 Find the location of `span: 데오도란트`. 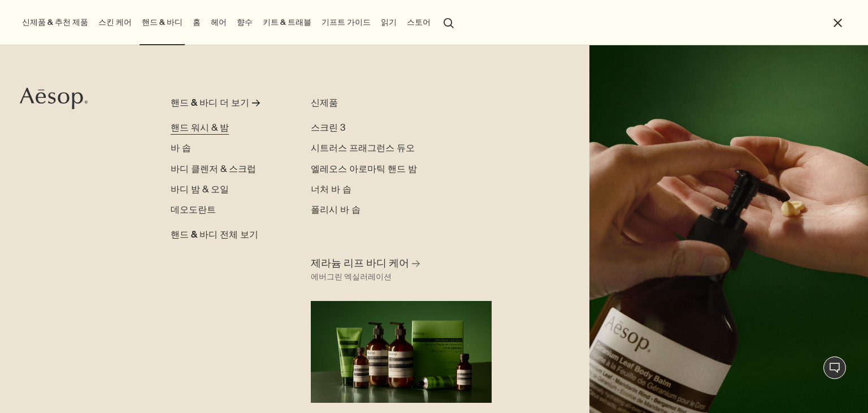

span: 데오도란트 is located at coordinates (193, 209).